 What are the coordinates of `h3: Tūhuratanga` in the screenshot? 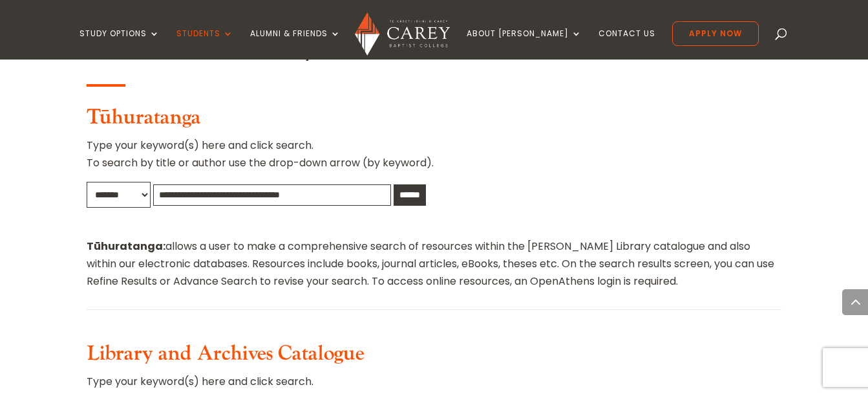 It's located at (434, 121).